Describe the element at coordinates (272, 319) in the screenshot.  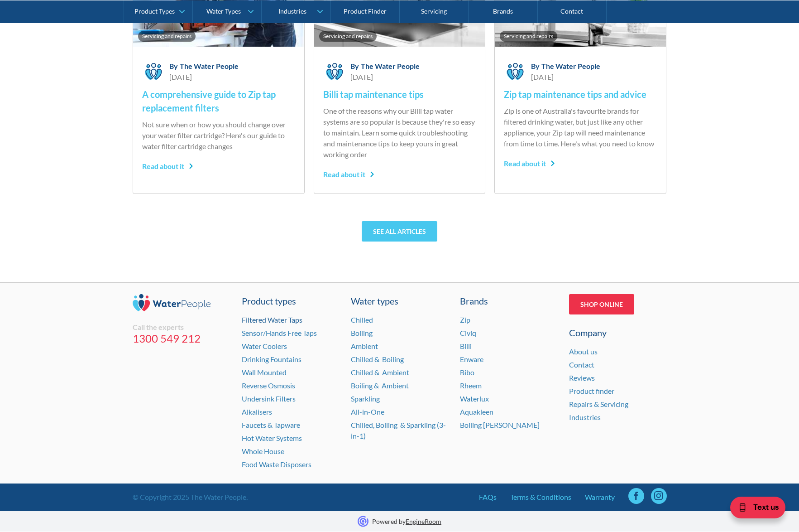
I see `a: Filtered Water Taps` at that location.